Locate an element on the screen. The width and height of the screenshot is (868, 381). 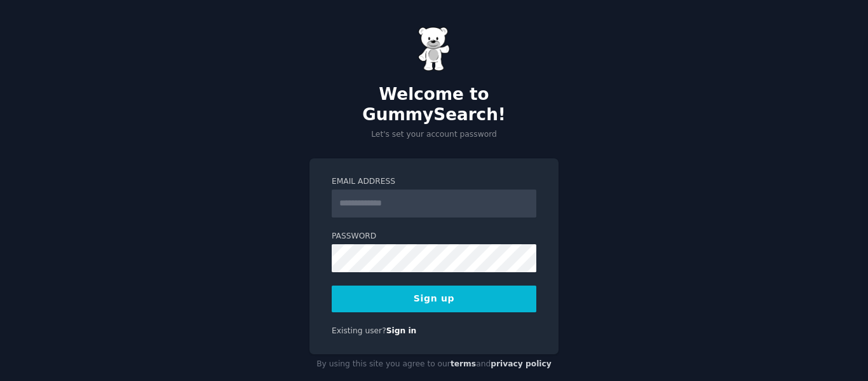
div: By using this site you agree to our and is located at coordinates (434, 364).